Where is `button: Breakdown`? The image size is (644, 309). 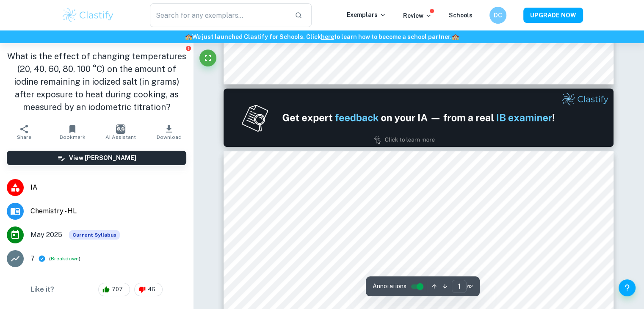
button: Breakdown is located at coordinates (65, 259).